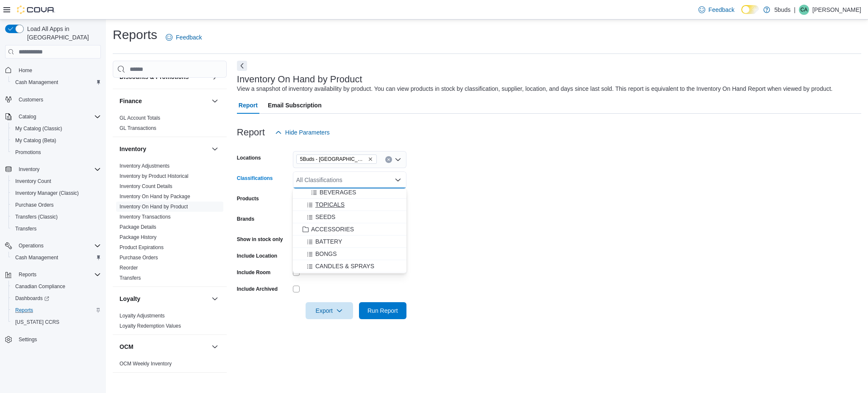  What do you see at coordinates (251, 132) in the screenshot?
I see `h3: Report` at bounding box center [251, 132].